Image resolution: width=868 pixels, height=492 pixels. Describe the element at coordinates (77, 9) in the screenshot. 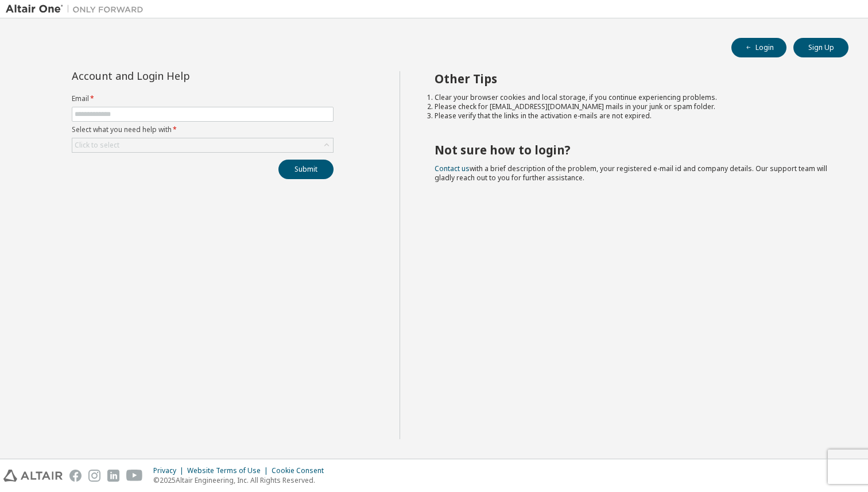

I see `img: Altair One` at that location.